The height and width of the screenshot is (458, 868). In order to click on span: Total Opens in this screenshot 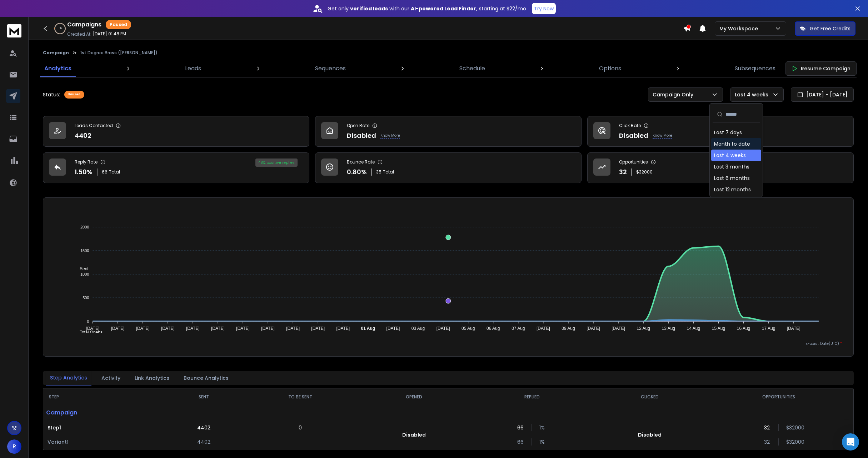, I will do `click(88, 332)`.